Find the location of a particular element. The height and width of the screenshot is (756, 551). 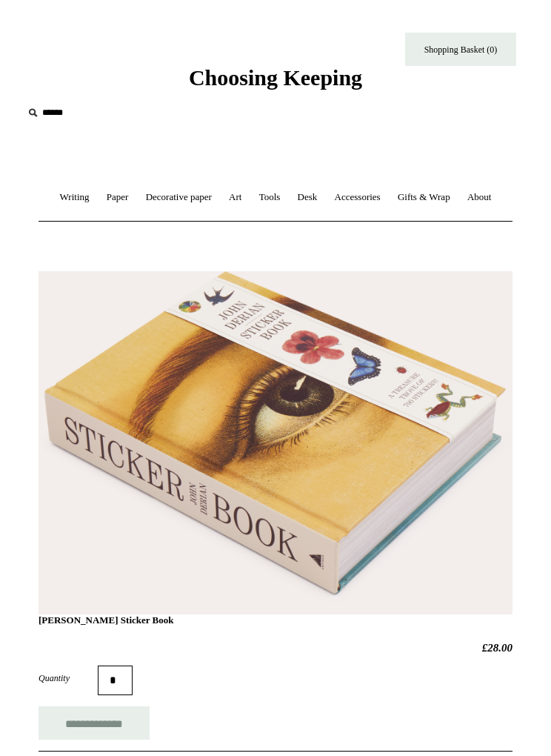

a: Decorative paper is located at coordinates (179, 197).